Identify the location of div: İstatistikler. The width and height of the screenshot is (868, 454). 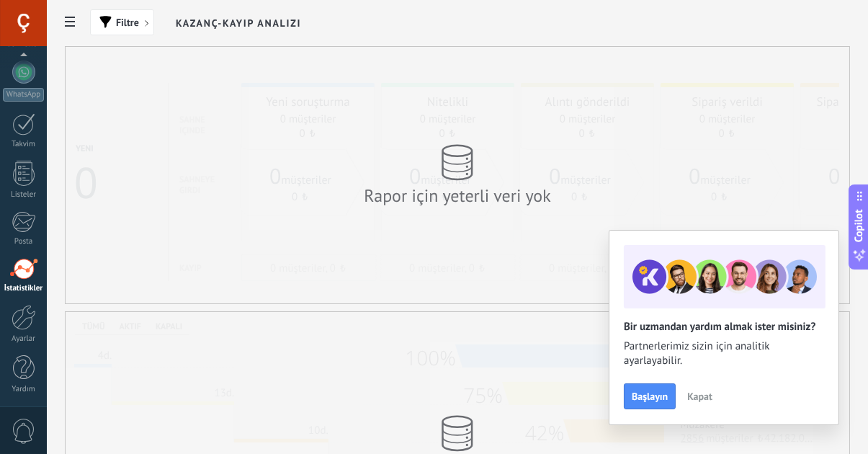
(24, 288).